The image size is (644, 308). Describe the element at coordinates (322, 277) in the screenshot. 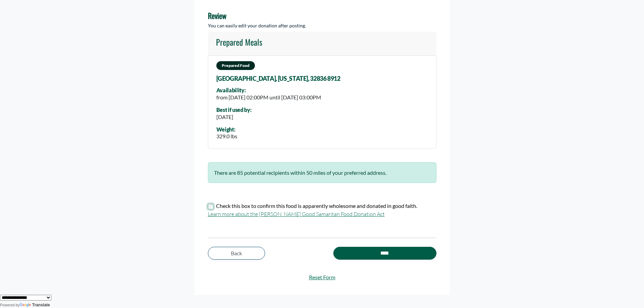

I see `a: Reset Form` at that location.